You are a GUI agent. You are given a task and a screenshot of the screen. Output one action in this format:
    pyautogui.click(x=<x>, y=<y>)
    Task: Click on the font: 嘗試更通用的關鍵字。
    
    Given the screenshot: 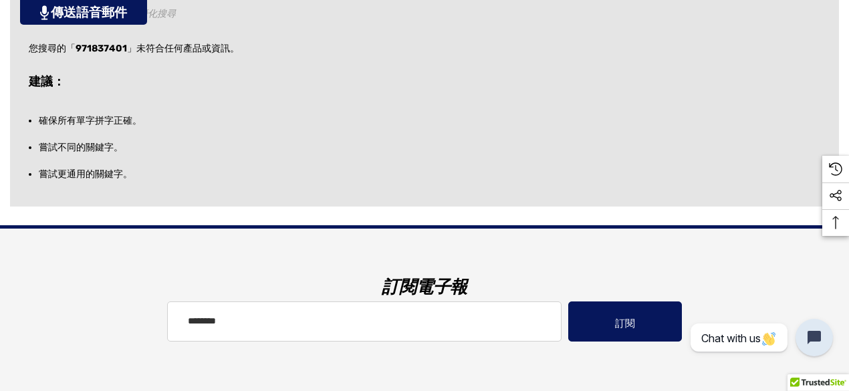 What is the action you would take?
    pyautogui.click(x=86, y=174)
    